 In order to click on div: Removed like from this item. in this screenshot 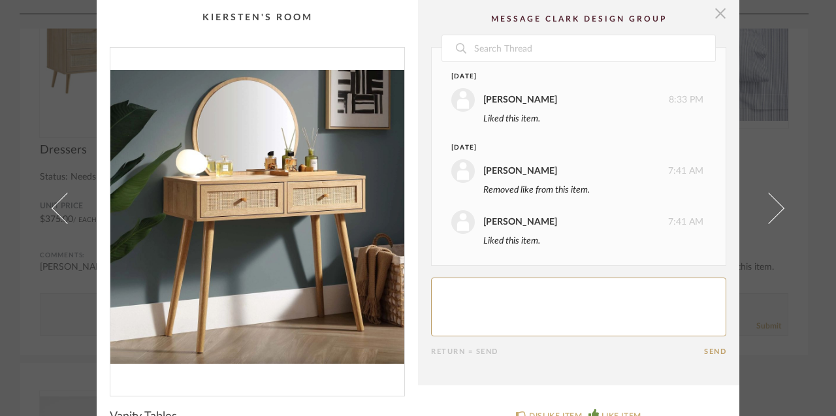, I will do `click(593, 190)`.